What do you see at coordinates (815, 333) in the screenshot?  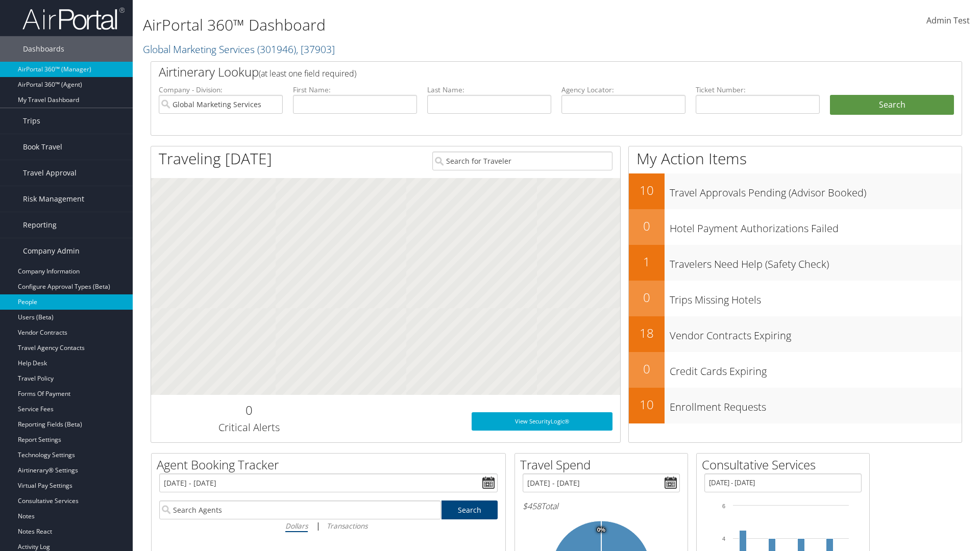 I see `h3: Vendor Contracts Expiring` at bounding box center [815, 333].